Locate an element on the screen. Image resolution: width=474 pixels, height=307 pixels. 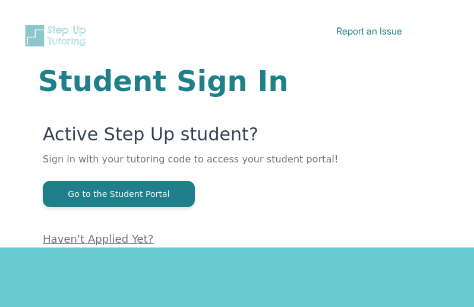
button: Go to the Student Portal is located at coordinates (119, 194).